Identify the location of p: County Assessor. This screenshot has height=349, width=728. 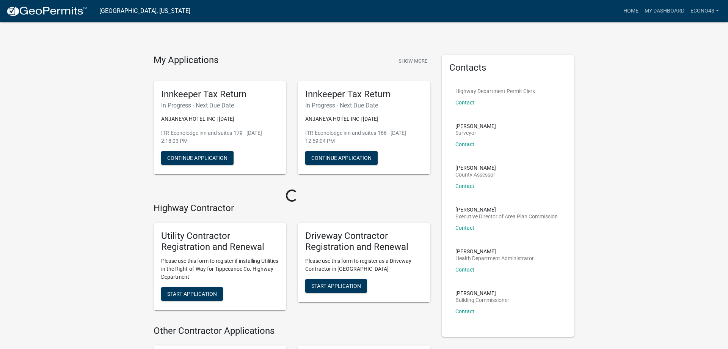
(476, 174).